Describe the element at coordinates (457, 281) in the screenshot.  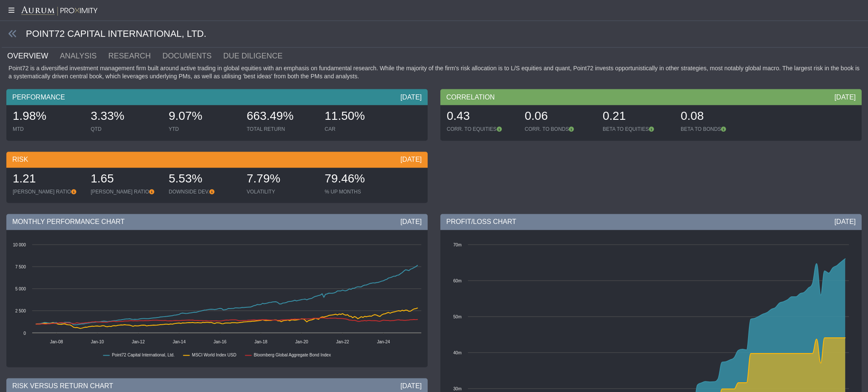
I see `text: 60m` at that location.